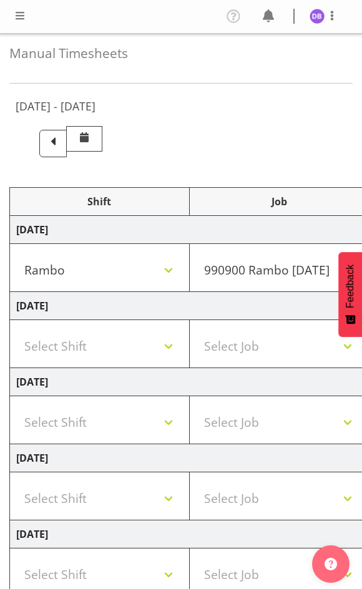 The height and width of the screenshot is (589, 362). I want to click on button: Feedback - Show survey, so click(350, 294).